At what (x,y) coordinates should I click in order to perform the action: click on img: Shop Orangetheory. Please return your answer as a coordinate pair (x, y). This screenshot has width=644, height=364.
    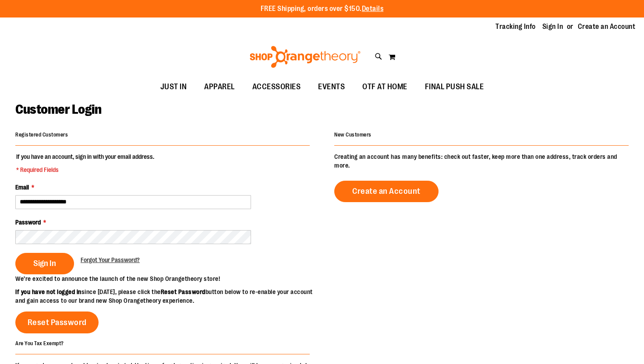
    Looking at the image, I should click on (305, 57).